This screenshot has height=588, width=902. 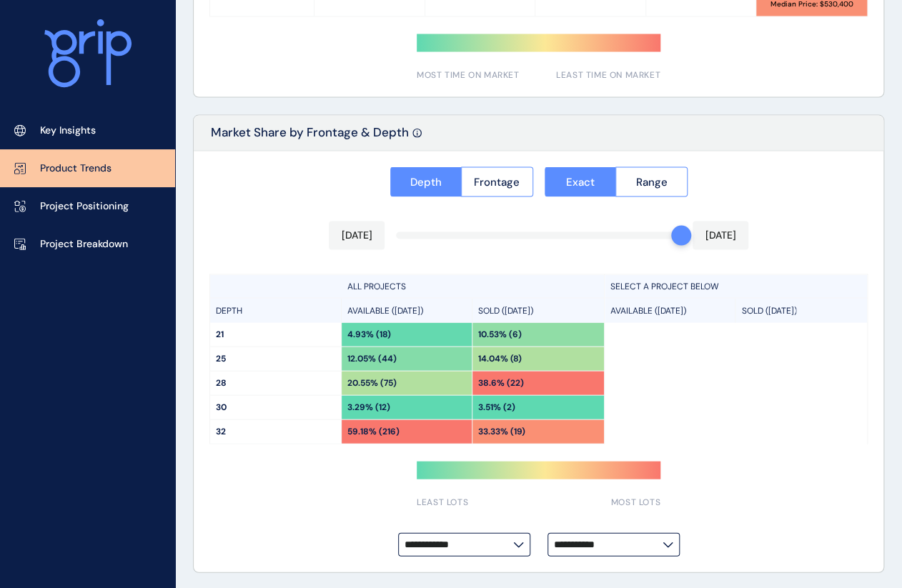 I want to click on p: 25, so click(x=275, y=358).